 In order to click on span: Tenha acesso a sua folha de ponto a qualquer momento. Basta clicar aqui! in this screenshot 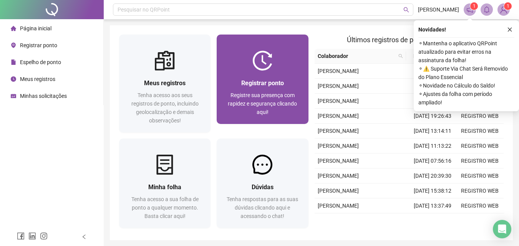, I will do `click(165, 208)`.